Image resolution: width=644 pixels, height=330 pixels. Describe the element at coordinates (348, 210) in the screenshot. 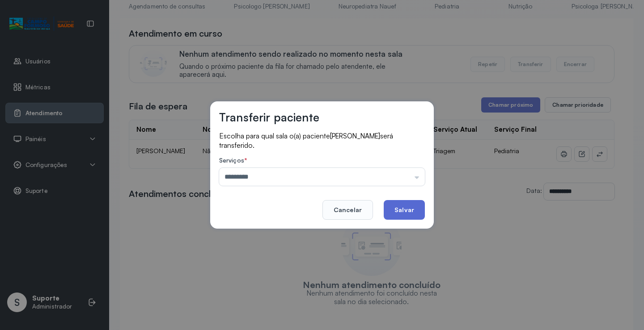

I see `button: Cancelar` at that location.